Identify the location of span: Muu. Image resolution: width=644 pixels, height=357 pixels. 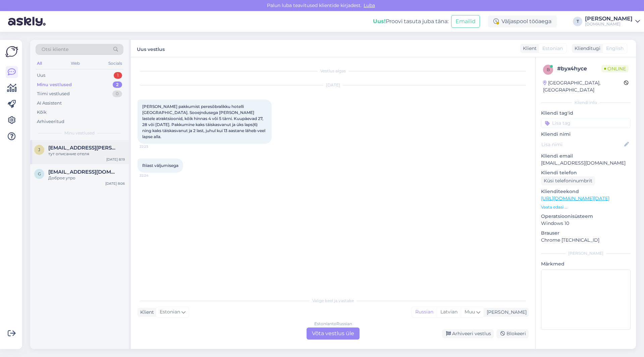
(470, 312).